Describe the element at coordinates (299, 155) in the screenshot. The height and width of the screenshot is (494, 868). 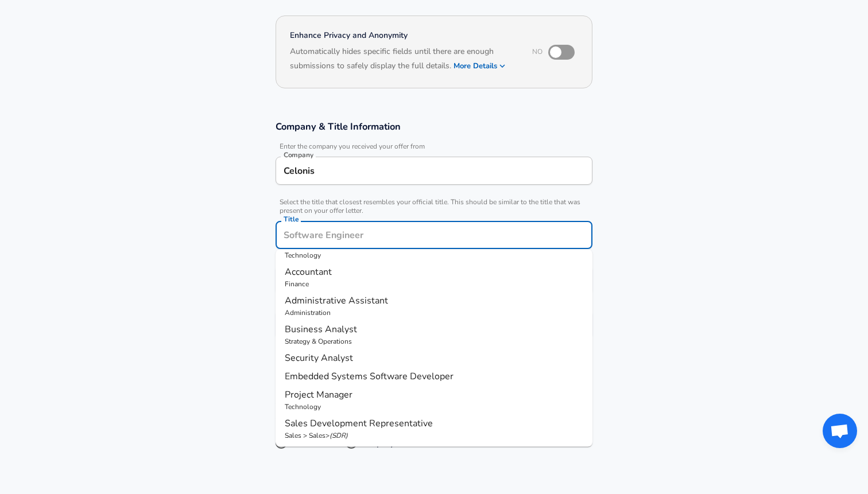
I see `label: Company` at that location.